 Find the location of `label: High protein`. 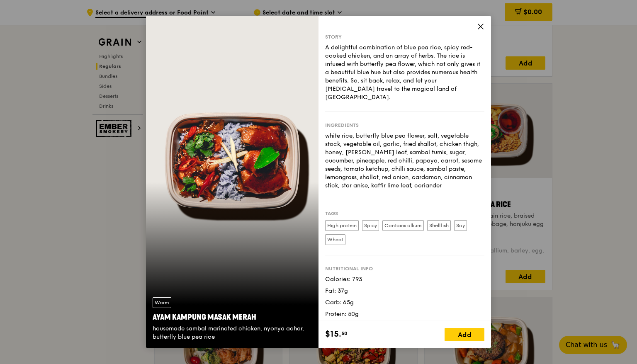

label: High protein is located at coordinates (341, 225).